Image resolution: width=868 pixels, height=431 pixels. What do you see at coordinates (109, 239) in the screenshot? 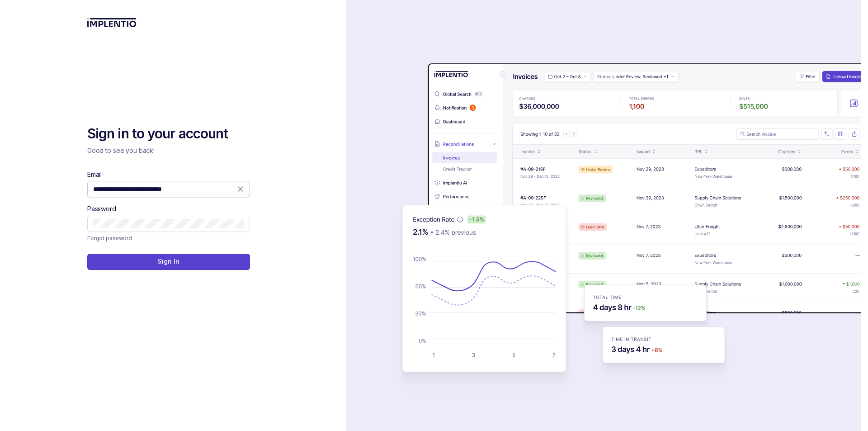
I see `a: Link Forgot password` at bounding box center [109, 239].